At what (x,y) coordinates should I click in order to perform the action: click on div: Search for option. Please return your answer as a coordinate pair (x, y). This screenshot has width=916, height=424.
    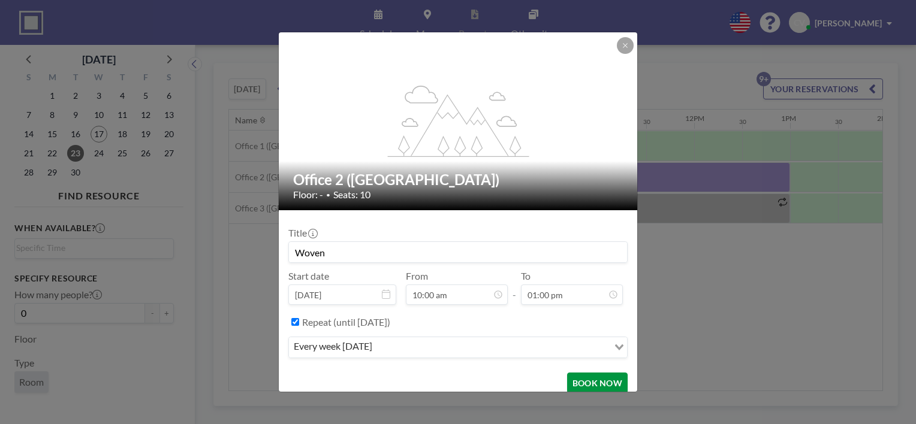
    Looking at the image, I should click on (458, 348).